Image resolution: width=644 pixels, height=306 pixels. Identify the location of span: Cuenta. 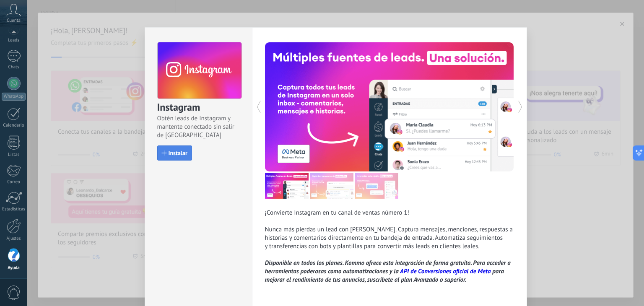
(13, 21).